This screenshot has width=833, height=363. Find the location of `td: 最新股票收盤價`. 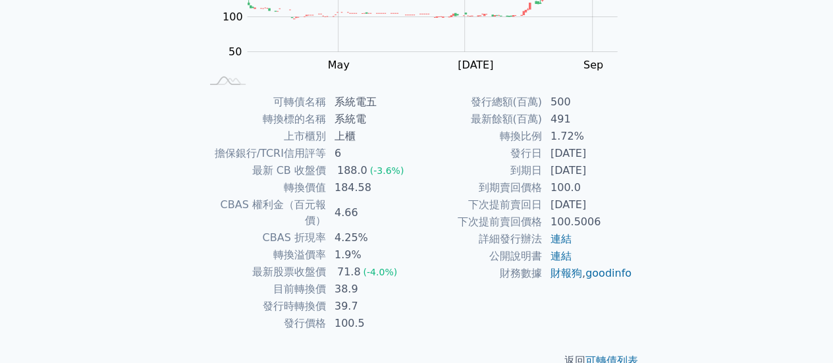

td: 最新股票收盤價 is located at coordinates (263, 272).